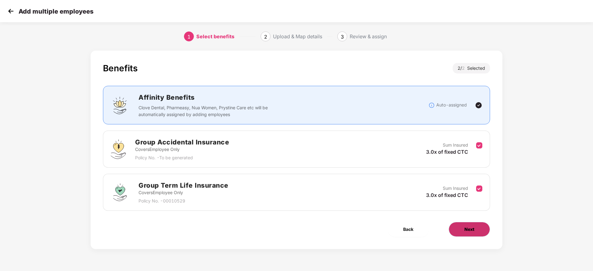 This screenshot has height=271, width=593. I want to click on div: 2 / Selected, so click(471, 68).